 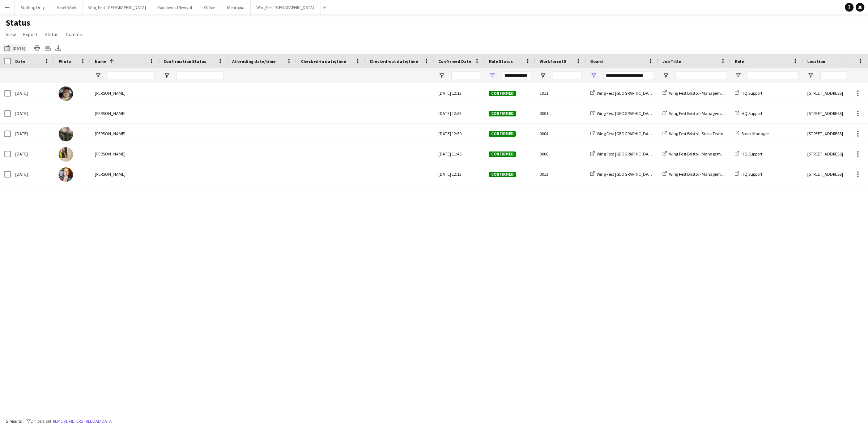 What do you see at coordinates (466, 76) in the screenshot?
I see `input: Confirmed Date Filter Input` at bounding box center [466, 76].